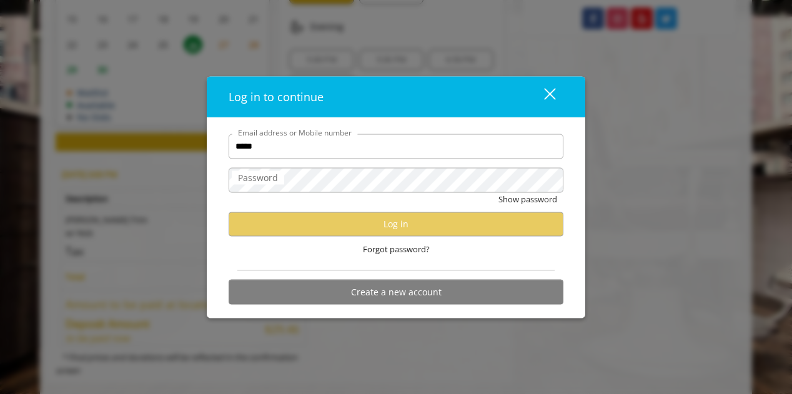  What do you see at coordinates (396, 146) in the screenshot?
I see `input: Email address or Mobile number` at bounding box center [396, 146].